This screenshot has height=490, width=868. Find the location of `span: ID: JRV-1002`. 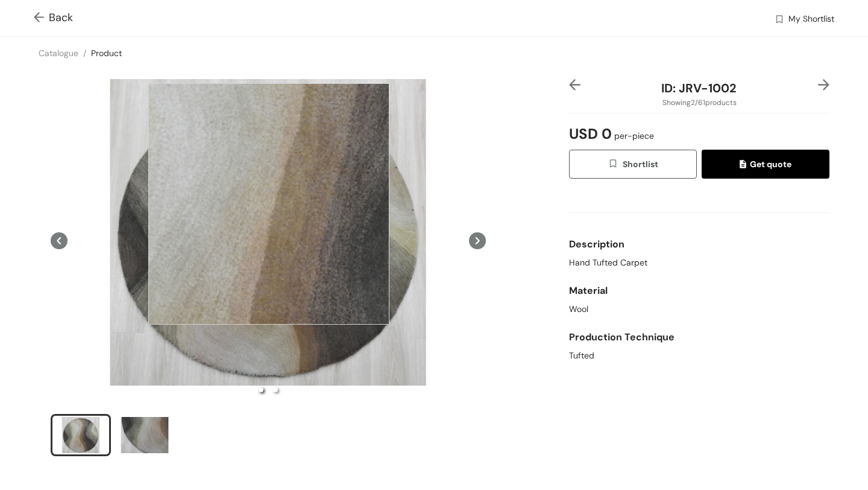

span: ID: JRV-1002 is located at coordinates (699, 88).